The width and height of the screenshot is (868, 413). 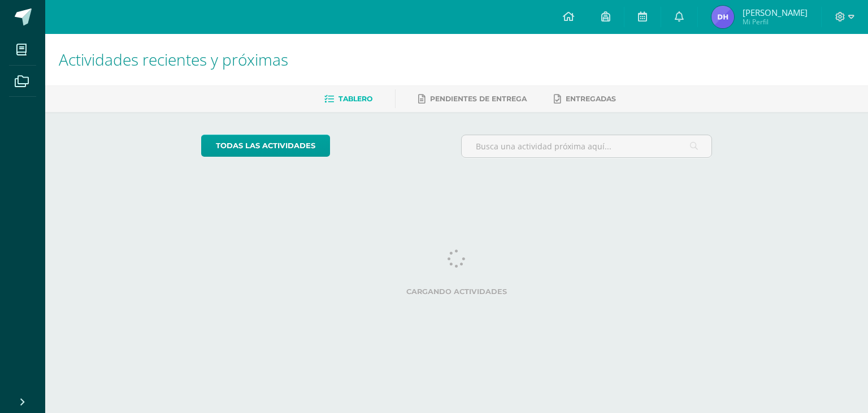 I want to click on img: 4cebe4dcb2c6f309324b58d99f7f867b.png, so click(x=723, y=17).